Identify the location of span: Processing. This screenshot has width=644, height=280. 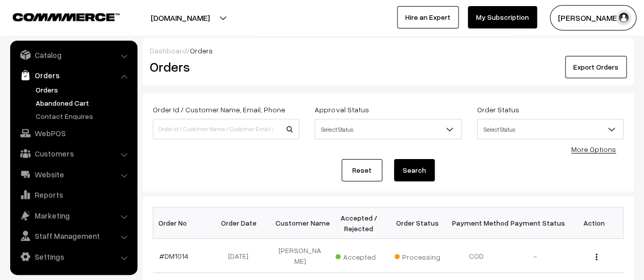
(420, 256).